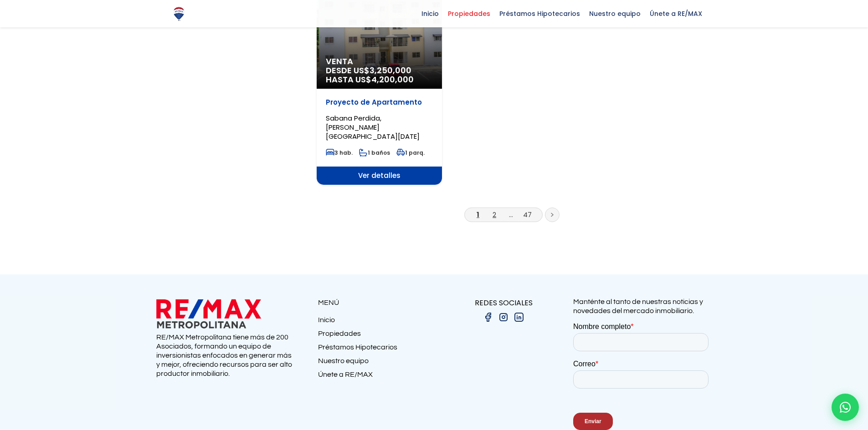  Describe the element at coordinates (376, 350) in the screenshot. I see `a: Préstamos Hipotecarios` at that location.